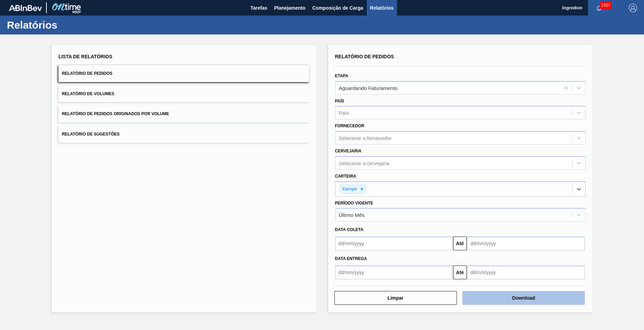  I want to click on span: Tarefas, so click(259, 8).